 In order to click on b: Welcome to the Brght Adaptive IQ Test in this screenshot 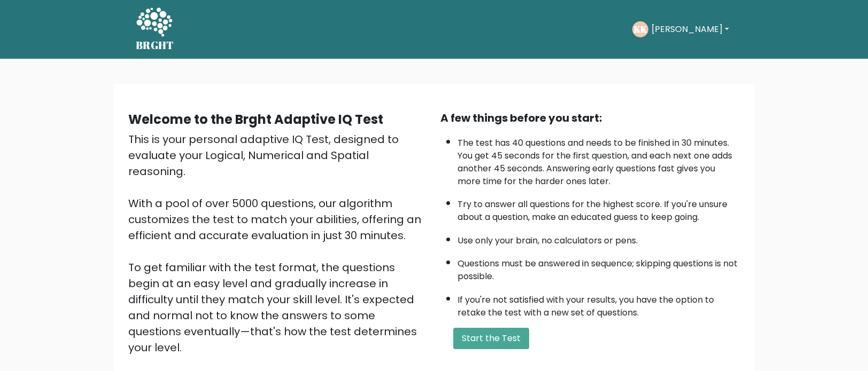, I will do `click(255, 119)`.